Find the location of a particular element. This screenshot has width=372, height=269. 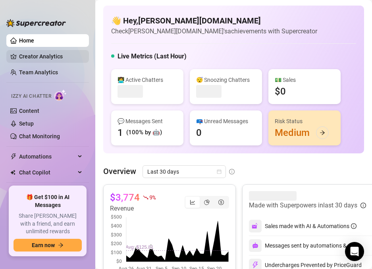

span: line-chart is located at coordinates (193, 202).